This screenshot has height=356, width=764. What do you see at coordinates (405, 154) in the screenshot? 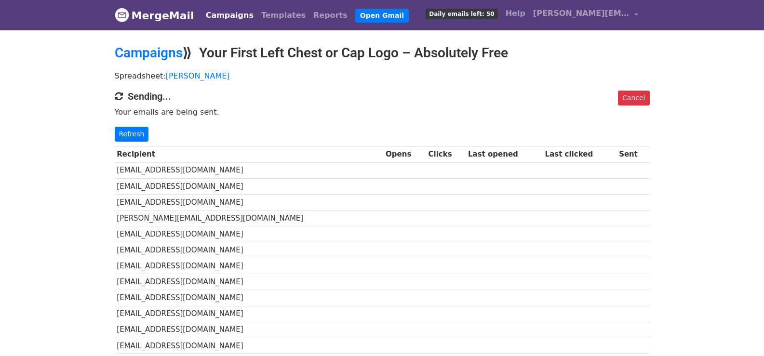
I see `th: Opens` at bounding box center [405, 154].